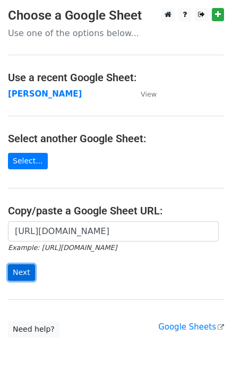 Image resolution: width=232 pixels, height=380 pixels. Describe the element at coordinates (116, 77) in the screenshot. I see `h4: Use a recent Google Sheet:` at that location.